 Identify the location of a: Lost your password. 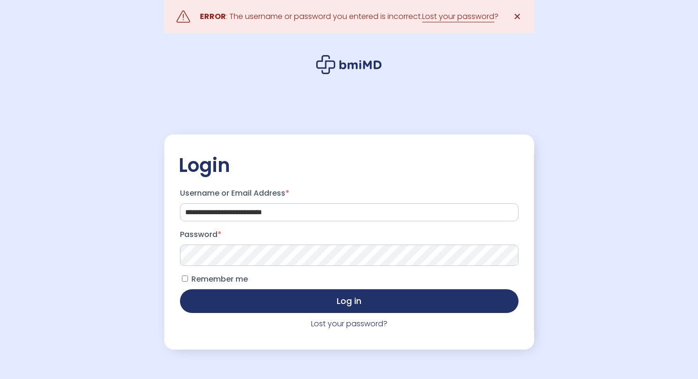
(458, 17).